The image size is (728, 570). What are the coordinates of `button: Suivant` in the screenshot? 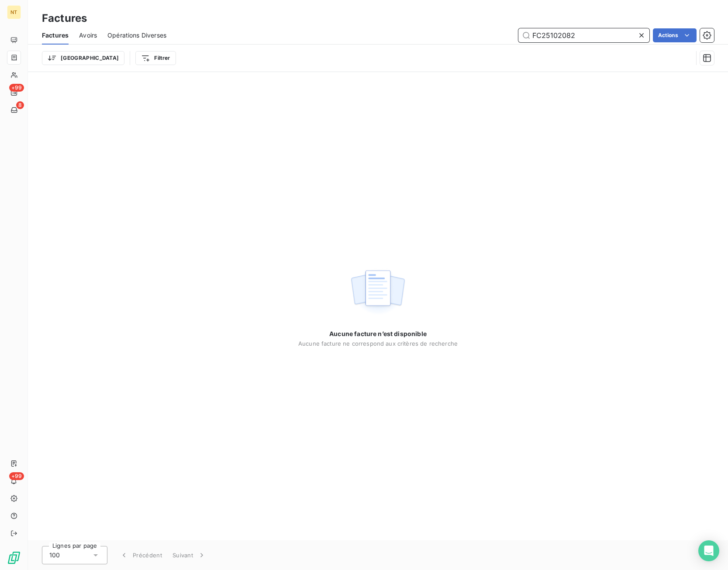 It's located at (189, 555).